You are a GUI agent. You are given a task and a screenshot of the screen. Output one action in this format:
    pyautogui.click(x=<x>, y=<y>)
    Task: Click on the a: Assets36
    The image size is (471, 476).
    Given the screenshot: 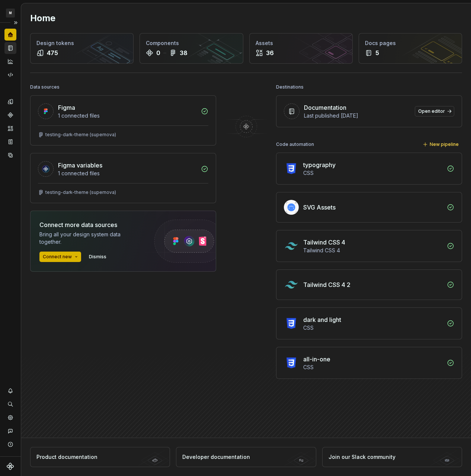 What is the action you would take?
    pyautogui.click(x=301, y=49)
    